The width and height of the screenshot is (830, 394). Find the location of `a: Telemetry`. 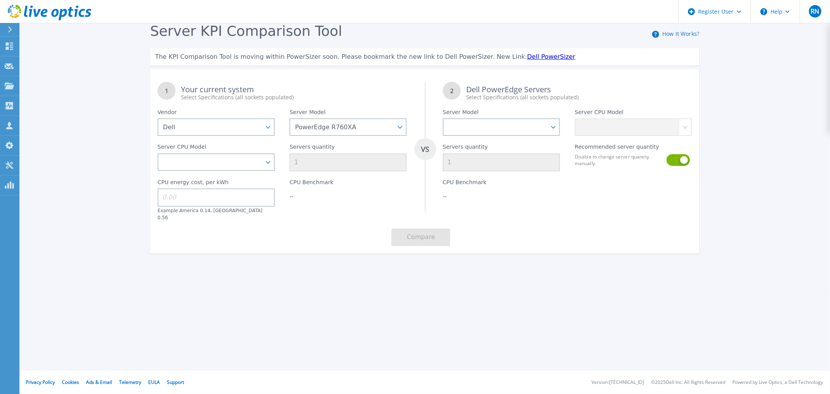

a: Telemetry is located at coordinates (130, 382).